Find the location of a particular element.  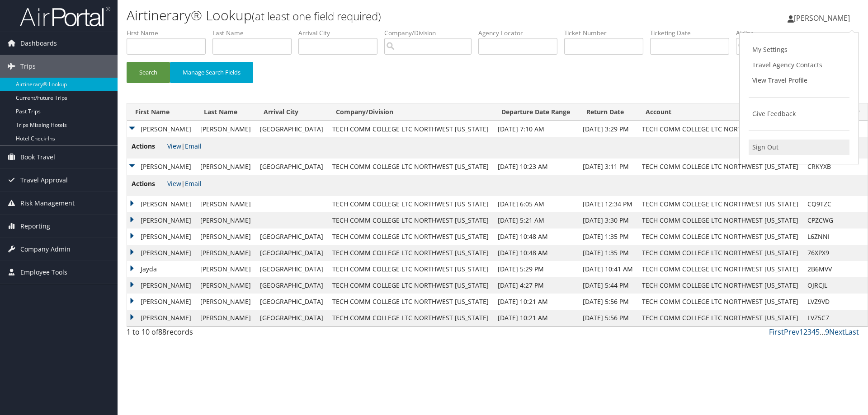

img: airportal-logo.png is located at coordinates (65, 16).